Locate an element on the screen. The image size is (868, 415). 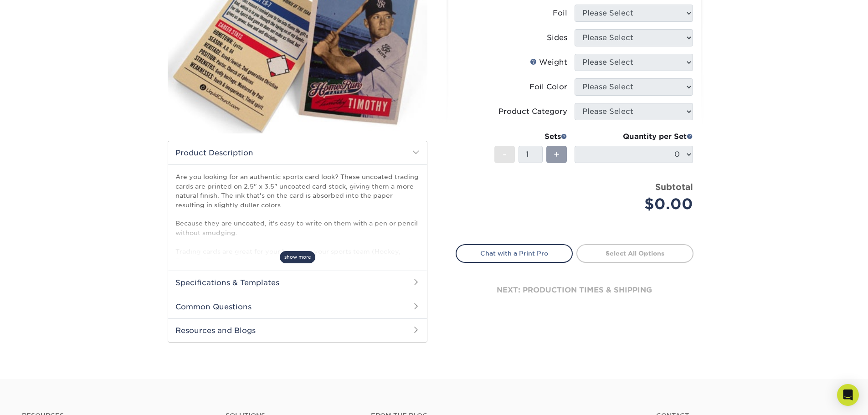
span: show more is located at coordinates (297, 257).